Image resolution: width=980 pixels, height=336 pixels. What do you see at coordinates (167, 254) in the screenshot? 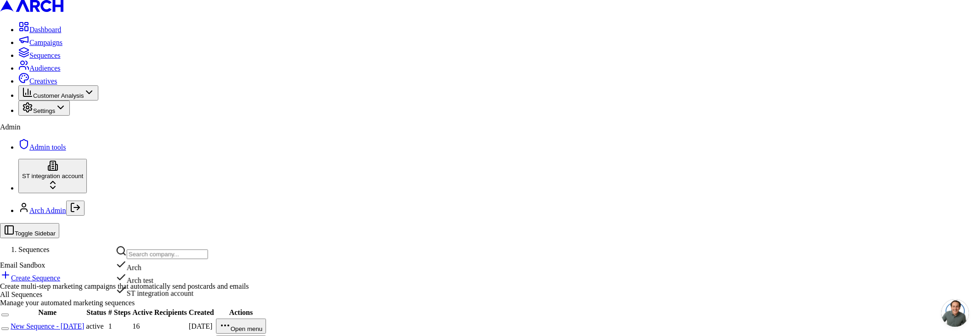
I see `input: Search company...` at bounding box center [167, 254].